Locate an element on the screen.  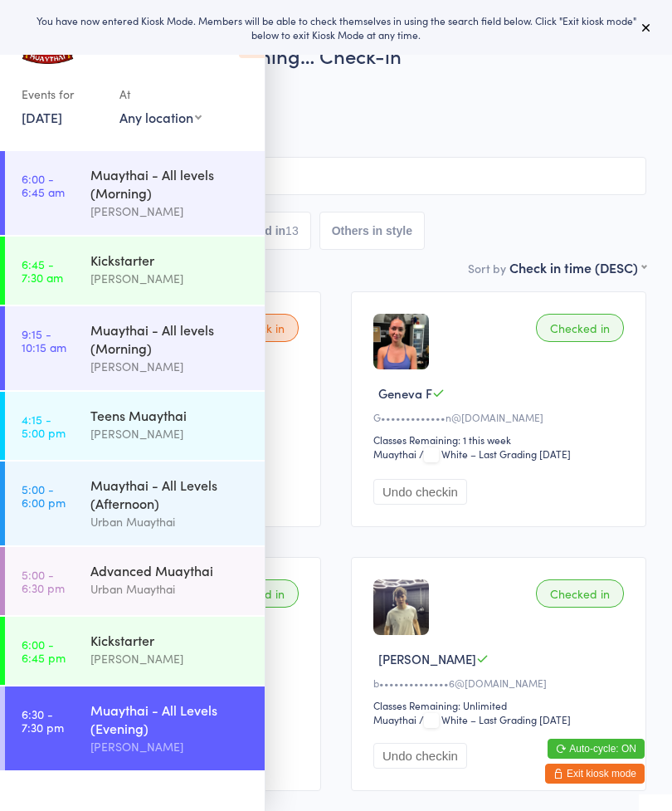
span: Muaythai is located at coordinates (336, 136).